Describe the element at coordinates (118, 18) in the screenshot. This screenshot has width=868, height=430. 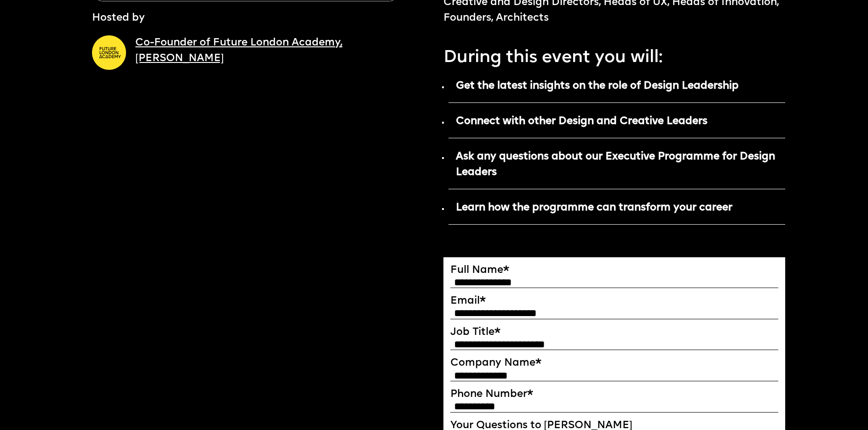
I see `p: Hosted by` at that location.